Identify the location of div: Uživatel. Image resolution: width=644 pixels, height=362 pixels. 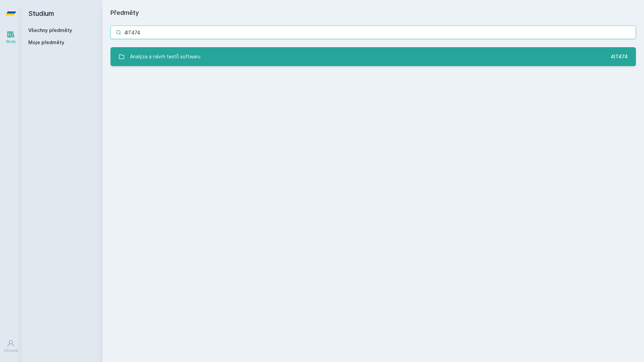
(11, 351).